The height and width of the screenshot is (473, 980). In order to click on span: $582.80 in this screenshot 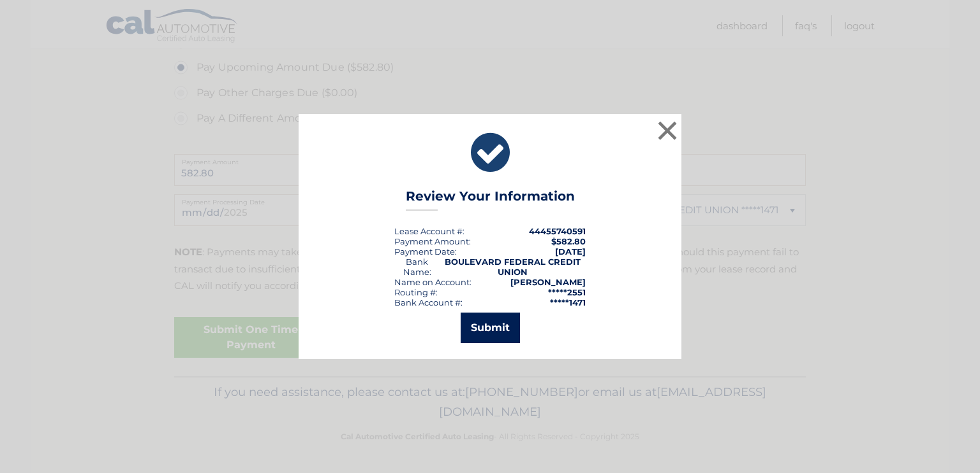, I will do `click(568, 241)`.